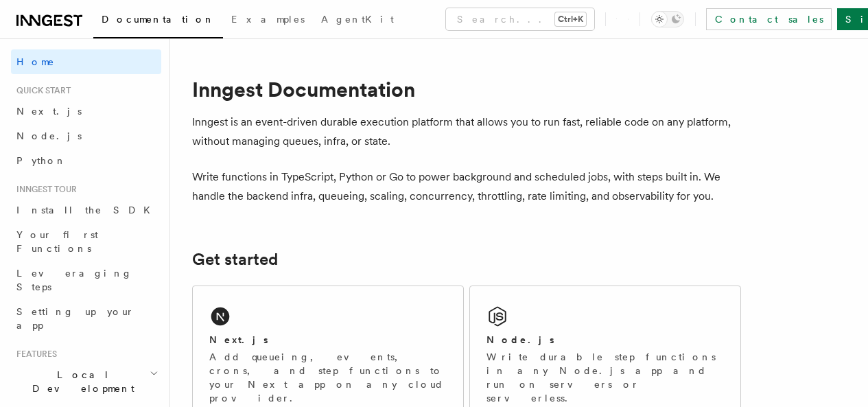  Describe the element at coordinates (86, 210) in the screenshot. I see `a: Install the SDK` at that location.